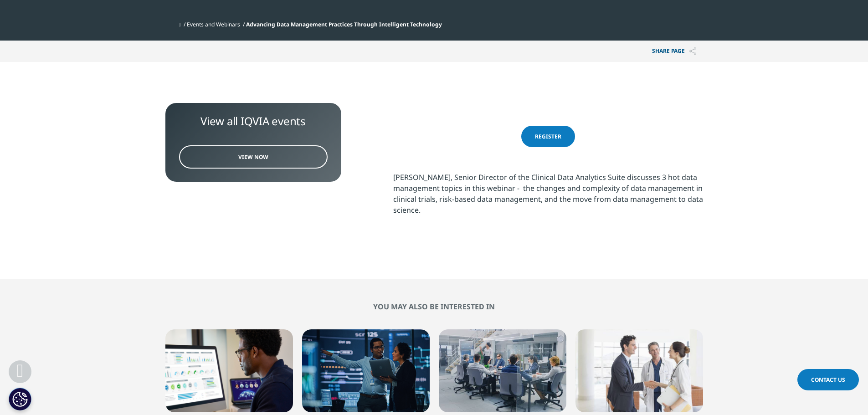 Image resolution: width=868 pixels, height=415 pixels. Describe the element at coordinates (434, 307) in the screenshot. I see `h2: You may also be interested in` at that location.